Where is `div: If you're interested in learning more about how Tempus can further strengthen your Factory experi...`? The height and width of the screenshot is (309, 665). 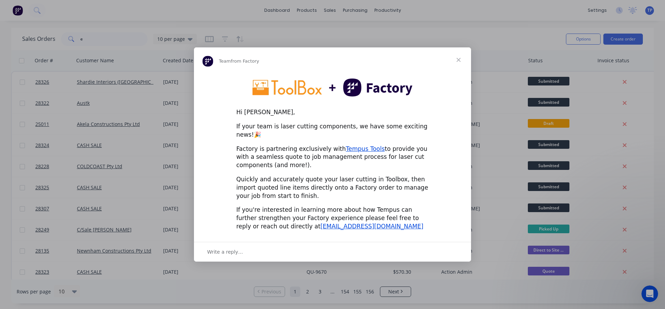
div: If you're interested in learning more about how Tempus can further strengthen your Factory experi... is located at coordinates (333, 218).